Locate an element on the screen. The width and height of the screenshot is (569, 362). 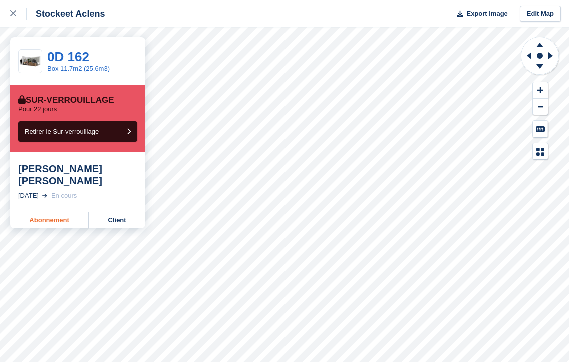
button: Retirer le Sur-verrouillage is located at coordinates (78, 131).